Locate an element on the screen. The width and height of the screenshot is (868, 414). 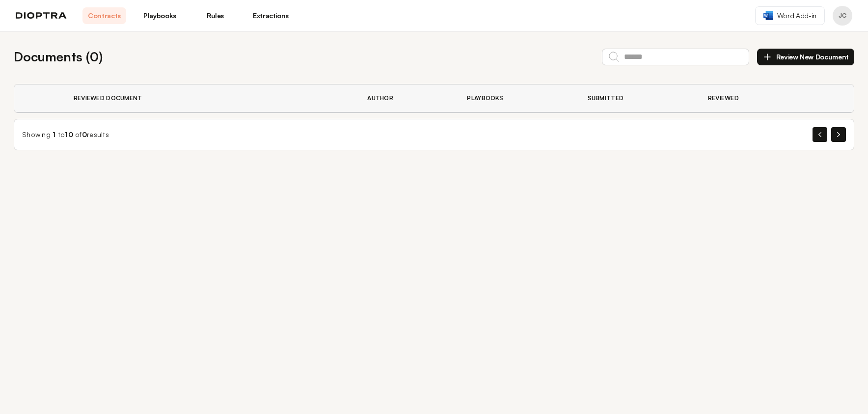
div: Showing to of results is located at coordinates (65, 134).